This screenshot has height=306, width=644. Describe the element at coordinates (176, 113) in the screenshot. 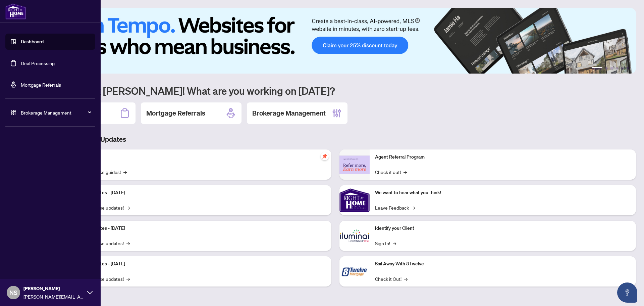

I see `h2: Mortgage Referrals` at that location.